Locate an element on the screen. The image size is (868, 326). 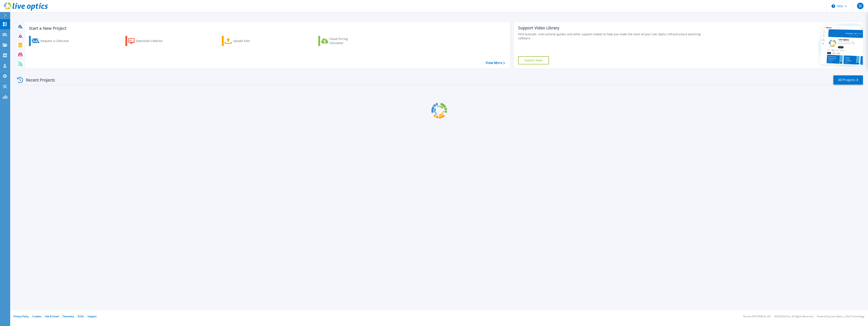
a: View More is located at coordinates (495, 63).